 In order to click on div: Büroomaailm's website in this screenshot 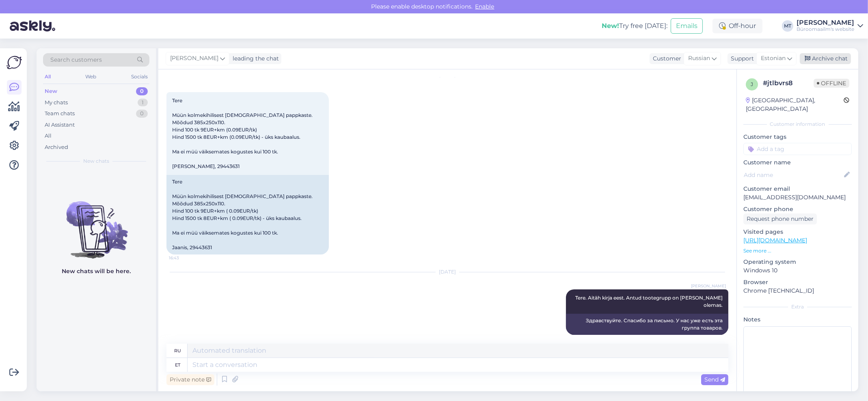, I will do `click(826, 29)`.